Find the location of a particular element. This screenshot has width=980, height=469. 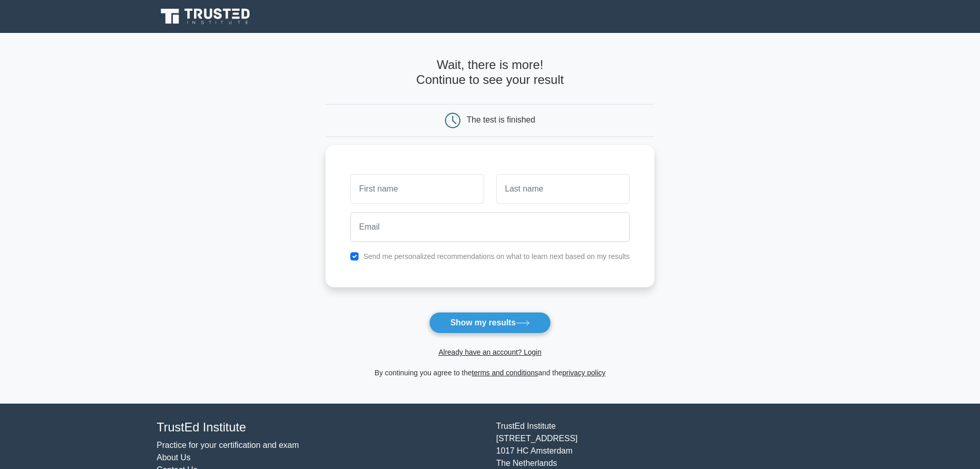

input: Last name is located at coordinates (563, 189).